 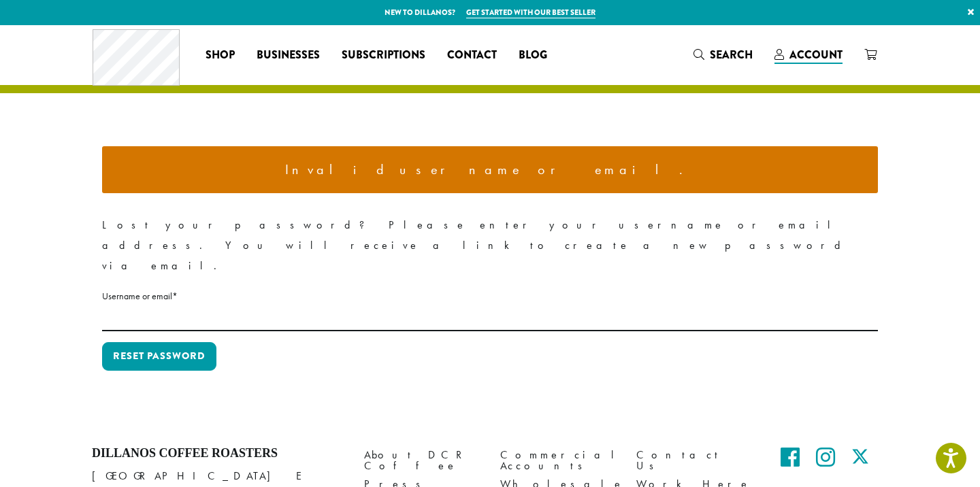 What do you see at coordinates (694, 461) in the screenshot?
I see `a: Contact Us` at bounding box center [694, 461].